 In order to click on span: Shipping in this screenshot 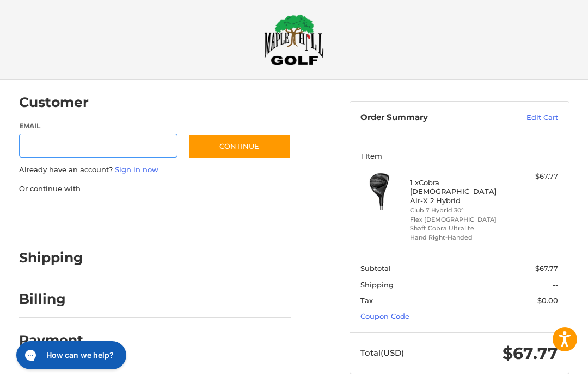, I will do `click(376, 285)`.